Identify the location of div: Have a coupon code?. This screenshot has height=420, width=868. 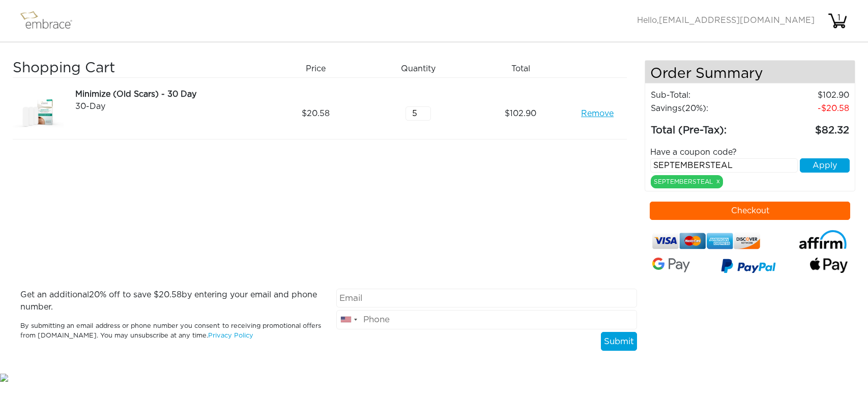
(750, 152).